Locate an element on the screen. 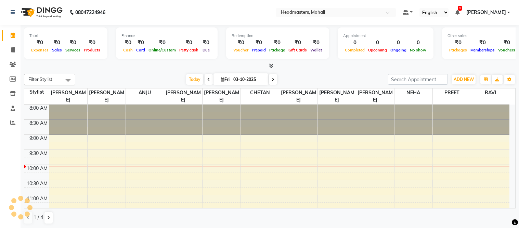  span: CHETAN is located at coordinates (260, 92).